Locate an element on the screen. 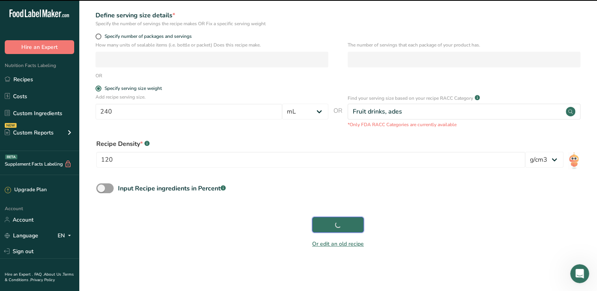 Image resolution: width=597 pixels, height=291 pixels. p: Add recipe serving size. is located at coordinates (212, 97).